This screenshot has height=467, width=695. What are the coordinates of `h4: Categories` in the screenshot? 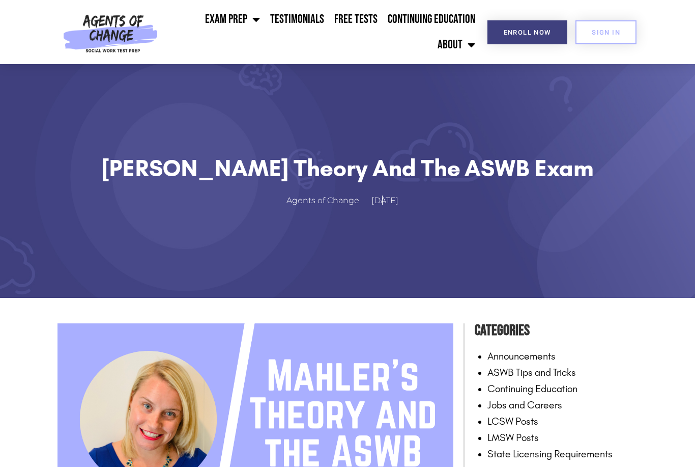 It's located at (556, 330).